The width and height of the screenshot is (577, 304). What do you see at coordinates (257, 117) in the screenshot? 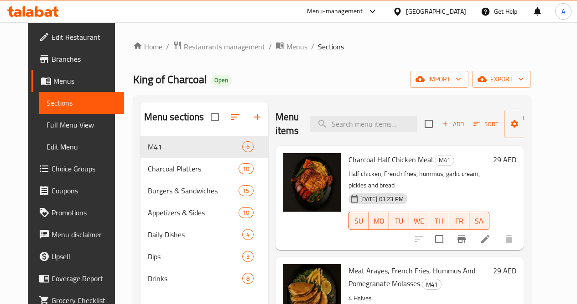
I see `button: Add section` at bounding box center [257, 117].